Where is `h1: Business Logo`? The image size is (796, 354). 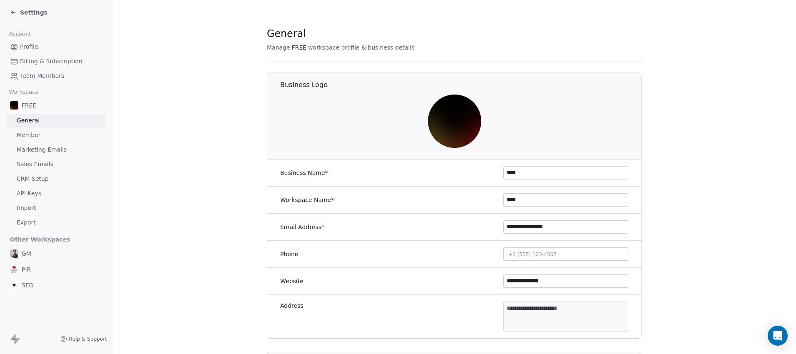
h1: Business Logo is located at coordinates (461, 85).